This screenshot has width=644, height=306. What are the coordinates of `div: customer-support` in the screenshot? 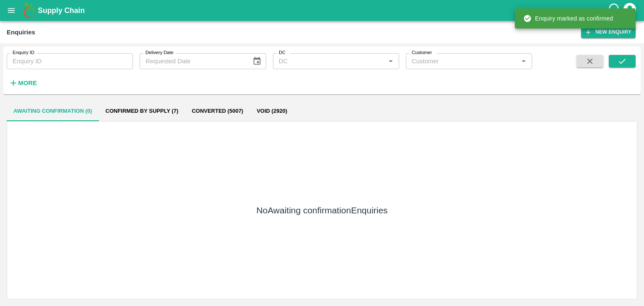 It's located at (615, 10).